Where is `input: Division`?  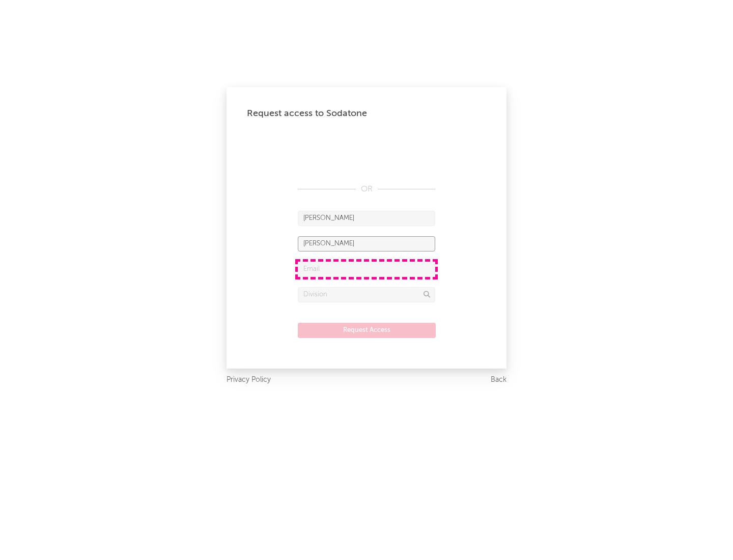
input: Division is located at coordinates (366, 294).